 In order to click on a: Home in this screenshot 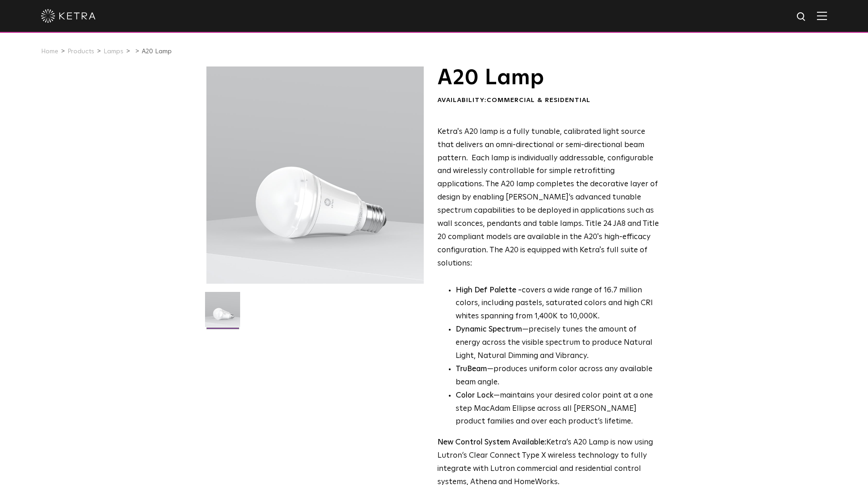, I will do `click(49, 51)`.